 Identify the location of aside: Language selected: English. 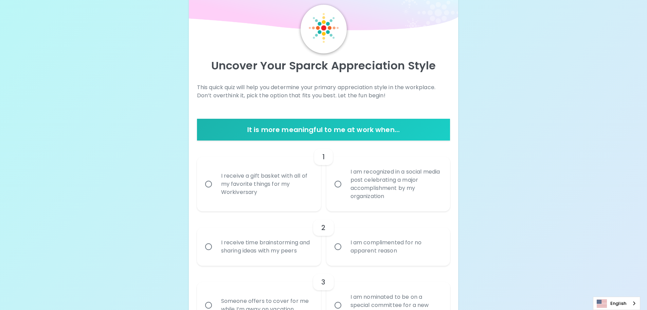
(617, 303).